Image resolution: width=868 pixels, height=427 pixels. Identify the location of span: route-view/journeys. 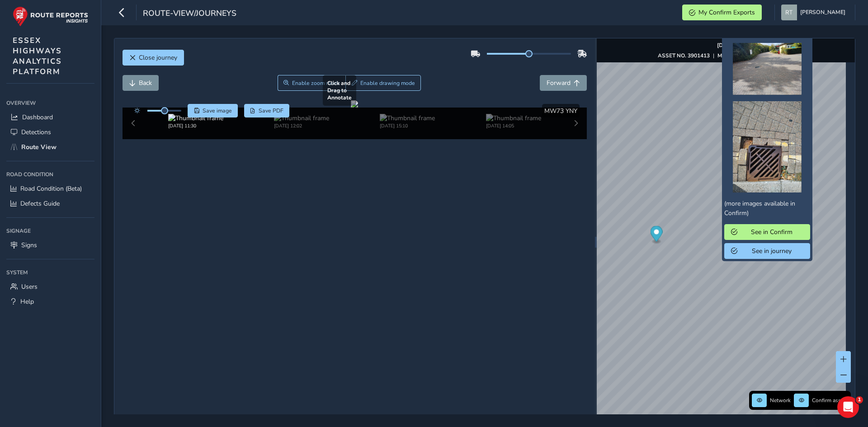
(189, 14).